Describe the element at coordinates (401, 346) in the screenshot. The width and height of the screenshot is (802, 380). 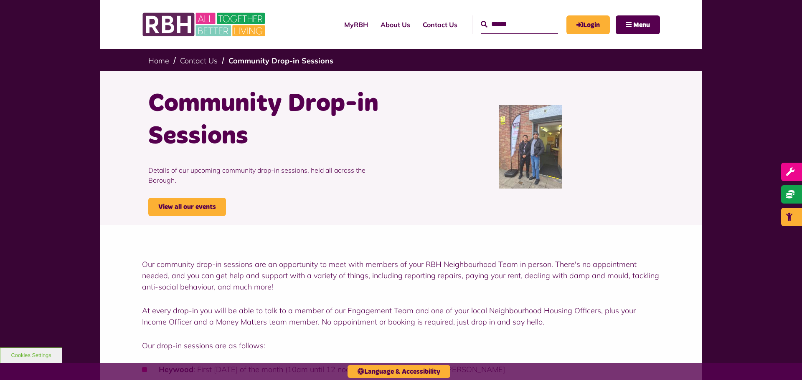
I see `p: Our drop-in sessions are as follows:` at that location.